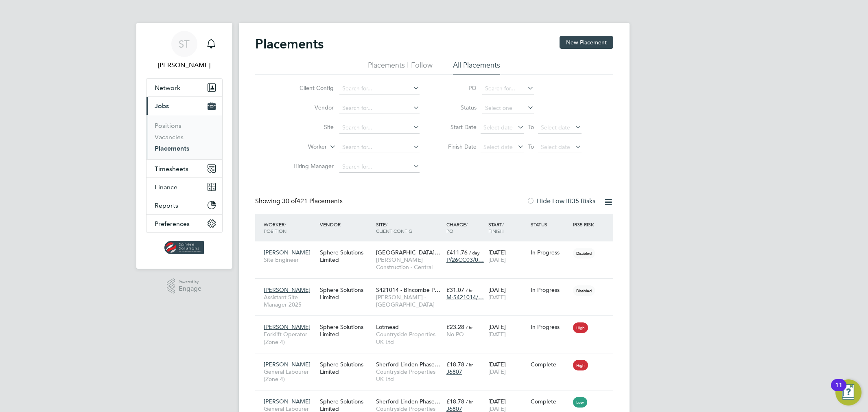  Describe the element at coordinates (290, 259) in the screenshot. I see `span: Site Engineer` at that location.